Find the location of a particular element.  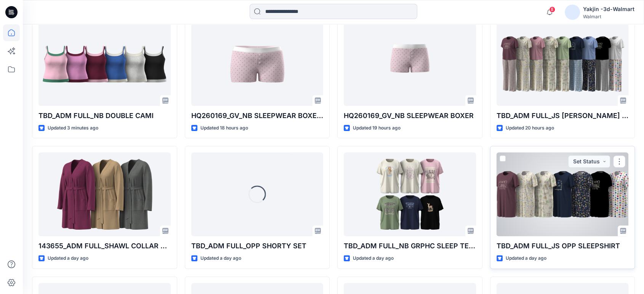

div: Walmart is located at coordinates (608, 16).